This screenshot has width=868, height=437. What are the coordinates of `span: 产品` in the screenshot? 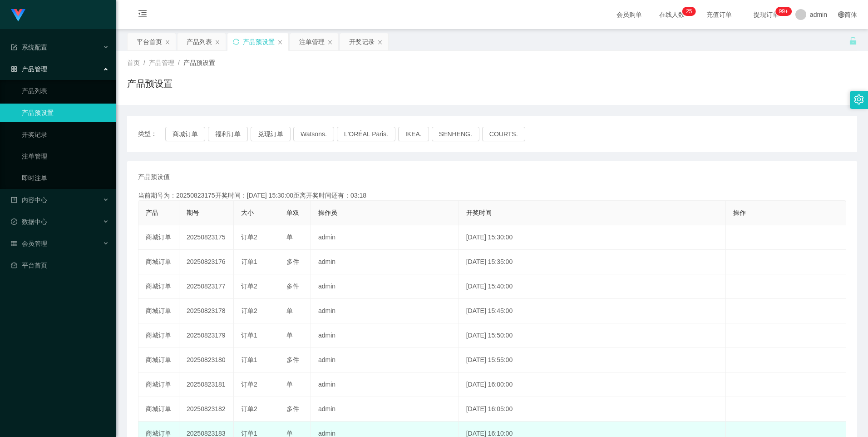 It's located at (152, 213).